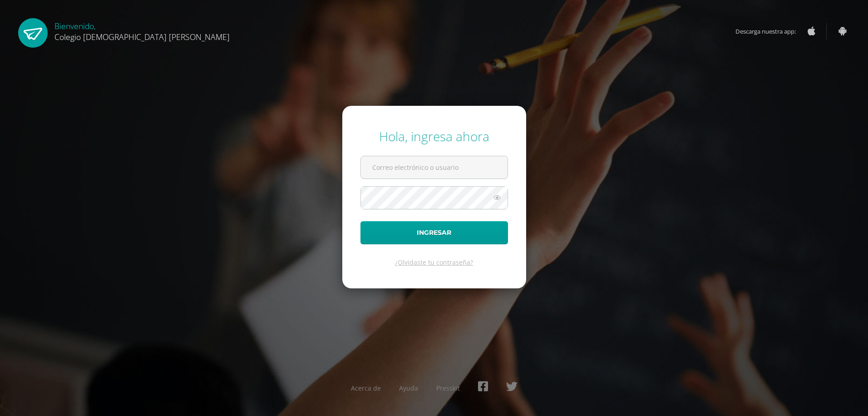  What do you see at coordinates (366, 387) in the screenshot?
I see `a: Acerca de` at bounding box center [366, 387].